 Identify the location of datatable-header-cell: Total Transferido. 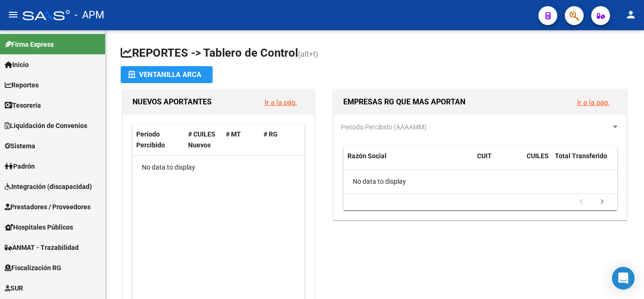
(584, 162).